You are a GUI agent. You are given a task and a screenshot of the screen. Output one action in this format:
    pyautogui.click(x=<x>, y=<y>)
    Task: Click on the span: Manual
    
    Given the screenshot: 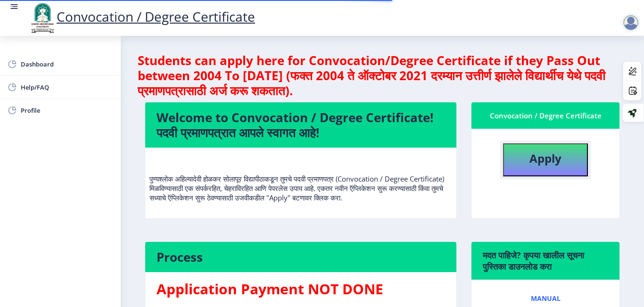 What is the action you would take?
    pyautogui.click(x=546, y=299)
    